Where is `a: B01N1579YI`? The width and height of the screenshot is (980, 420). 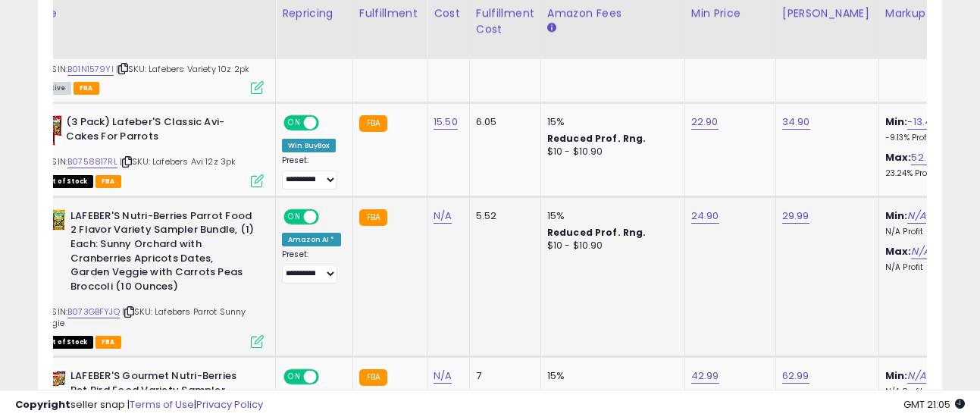 a: B01N1579YI is located at coordinates (90, 69).